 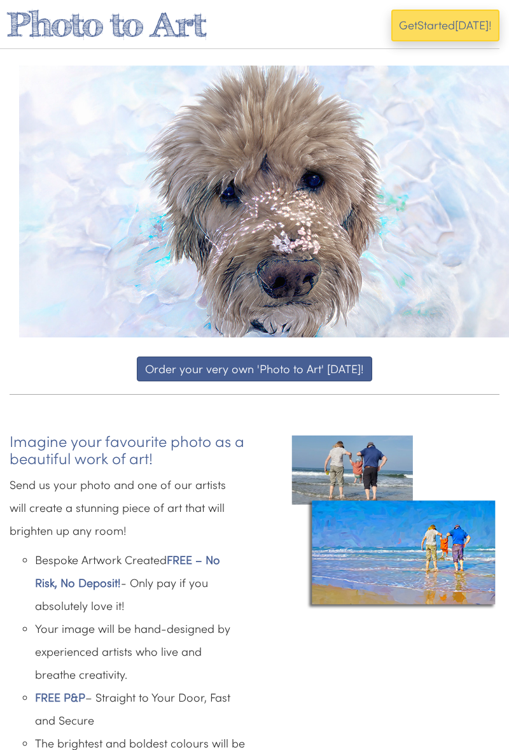 I want to click on li: Your image will be hand-designed by experienced artists who live and breathe creativity., so click(x=140, y=651).